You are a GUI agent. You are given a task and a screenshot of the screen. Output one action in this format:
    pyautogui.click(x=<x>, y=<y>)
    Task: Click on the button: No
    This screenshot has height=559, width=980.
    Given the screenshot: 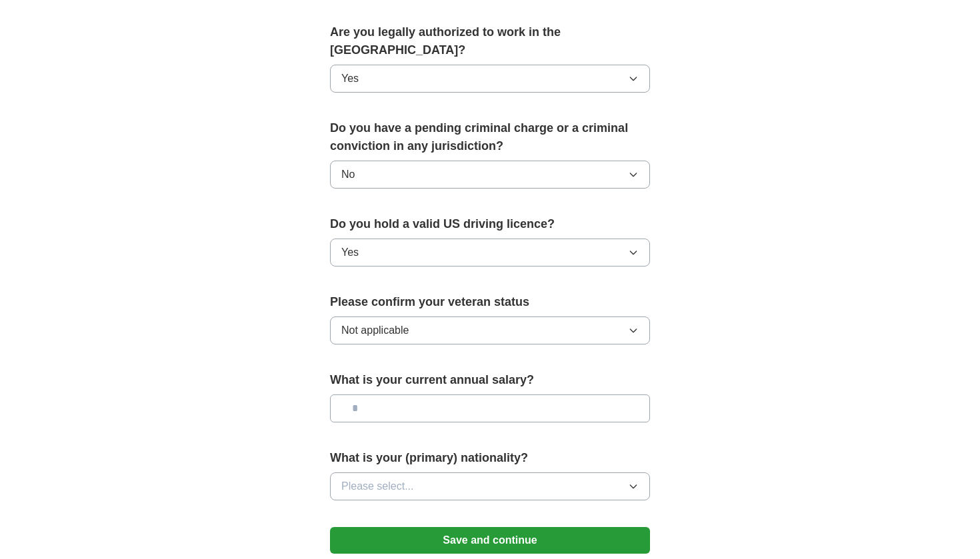 What is the action you would take?
    pyautogui.click(x=490, y=175)
    